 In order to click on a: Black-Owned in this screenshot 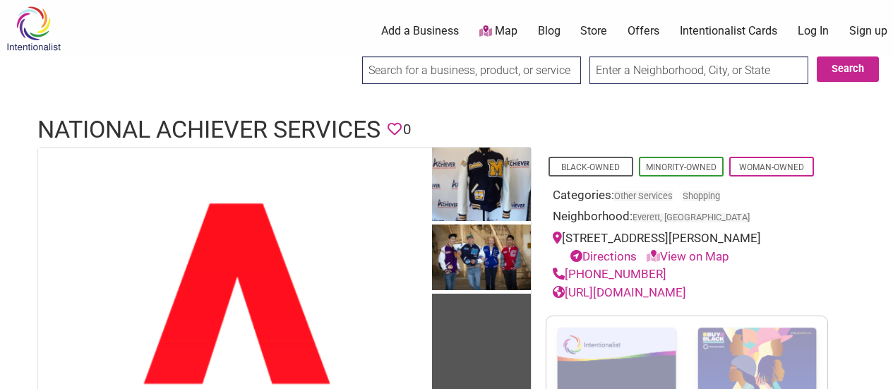, I will do `click(590, 167)`.